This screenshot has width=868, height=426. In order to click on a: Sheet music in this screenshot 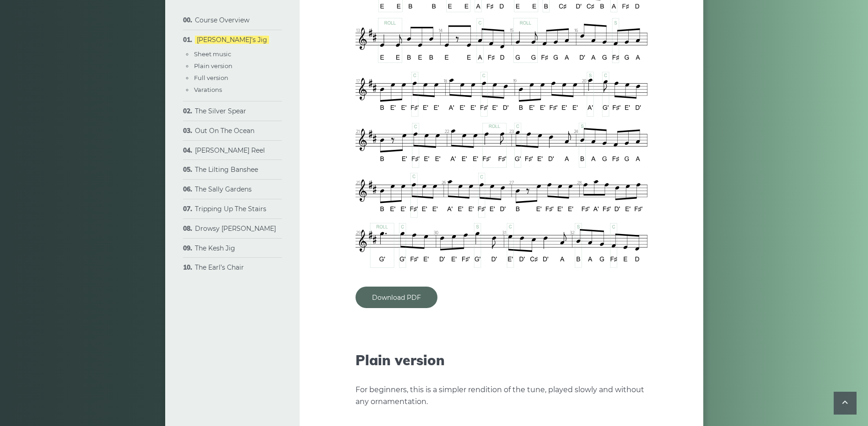, I will do `click(212, 54)`.